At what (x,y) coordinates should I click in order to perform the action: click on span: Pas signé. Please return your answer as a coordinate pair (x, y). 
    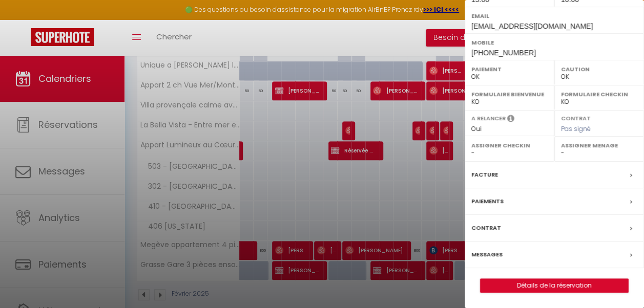
    Looking at the image, I should click on (576, 128).